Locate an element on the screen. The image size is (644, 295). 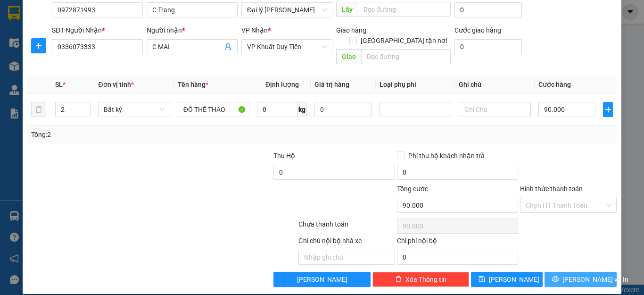
span: Phí thu hộ khách nhận trả is located at coordinates (447, 156).